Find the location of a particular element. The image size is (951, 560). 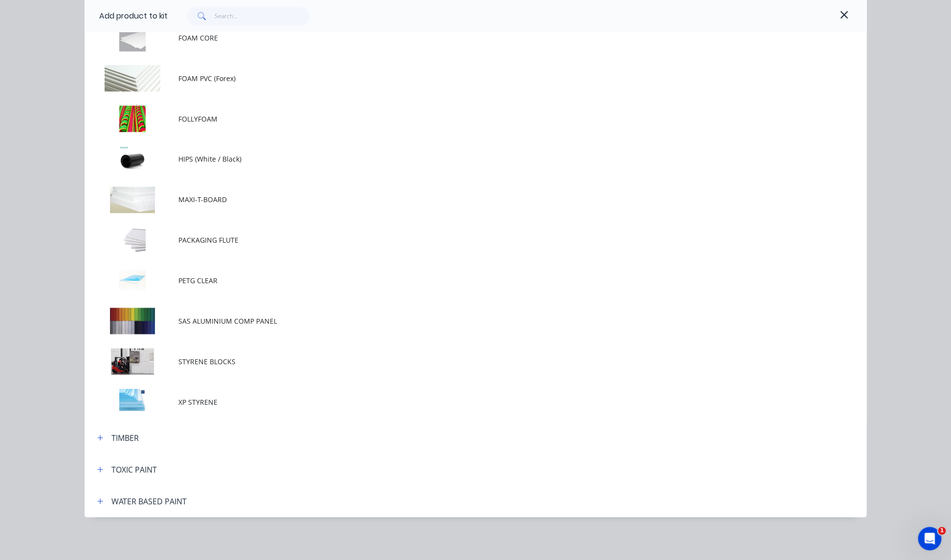

span: PETG CLEAR is located at coordinates (453, 280).